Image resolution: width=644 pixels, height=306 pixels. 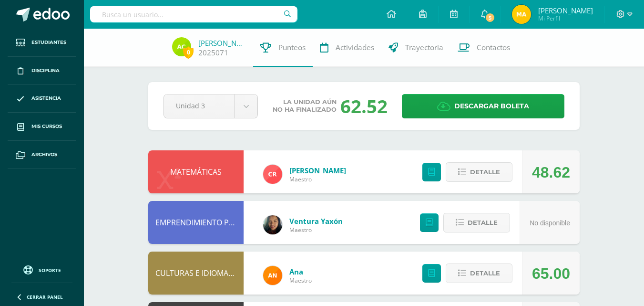 What do you see at coordinates (565, 18) in the screenshot?
I see `span: Mi Perfil` at bounding box center [565, 18].